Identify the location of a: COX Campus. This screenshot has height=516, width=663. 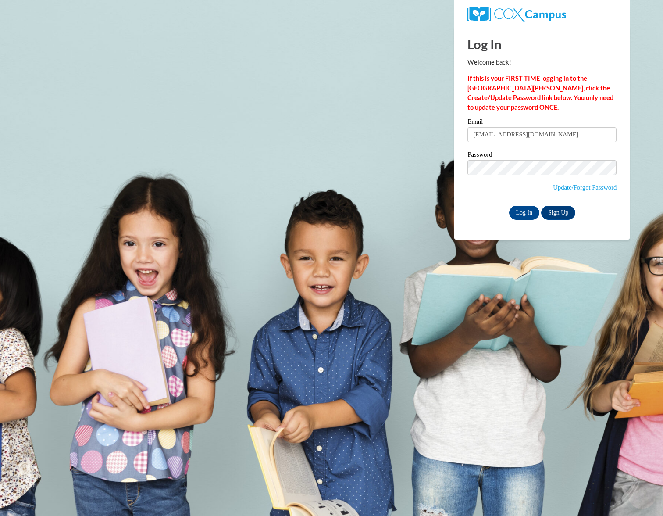
(542, 14).